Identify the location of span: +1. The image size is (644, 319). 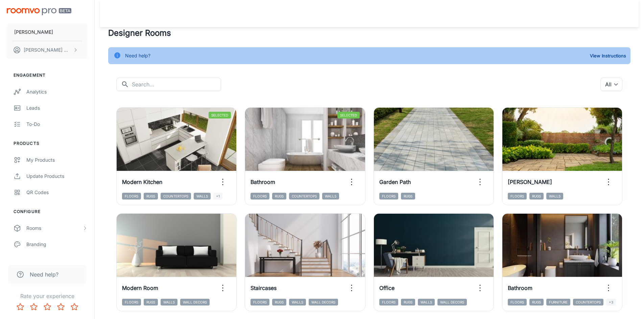
(218, 196).